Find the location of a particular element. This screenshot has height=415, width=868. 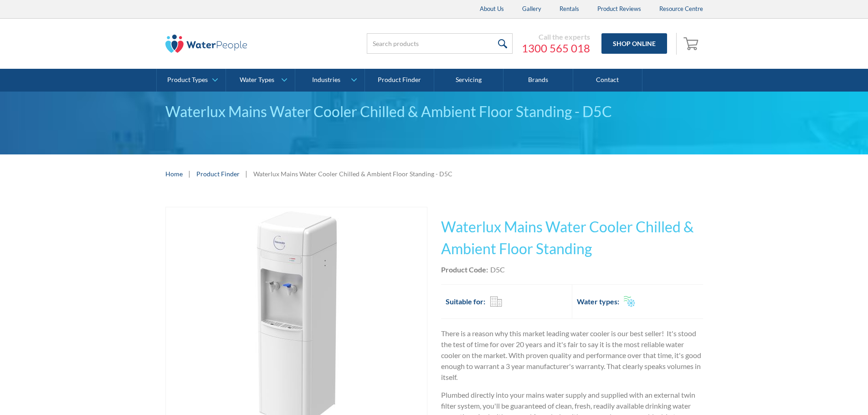

p: There is a reason why this market leading water cooler is our best seller! It's stood the test of... is located at coordinates (572, 355).